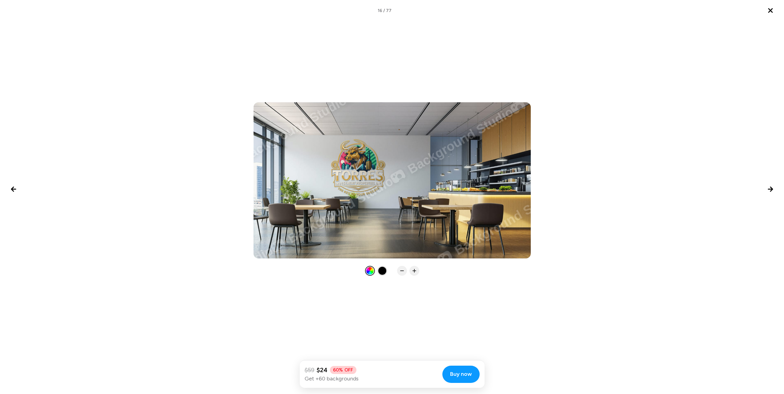 This screenshot has width=784, height=394. I want to click on span: $24, so click(322, 370).